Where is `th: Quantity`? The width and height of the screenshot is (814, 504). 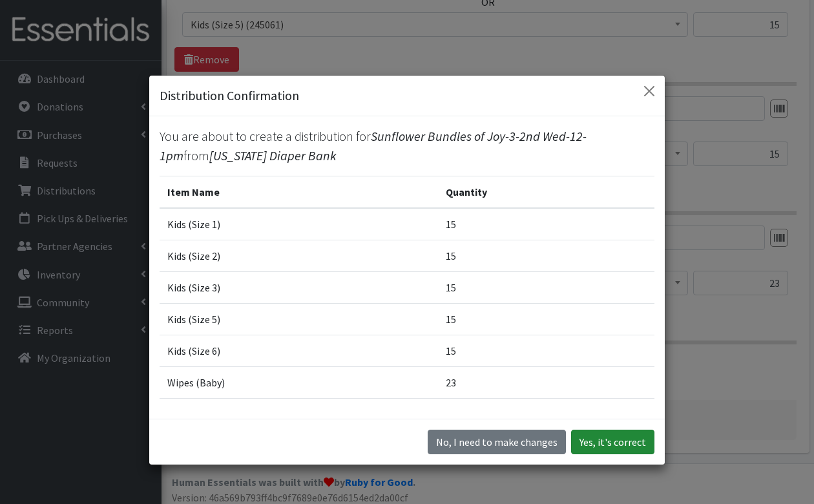 th: Quantity is located at coordinates (546, 192).